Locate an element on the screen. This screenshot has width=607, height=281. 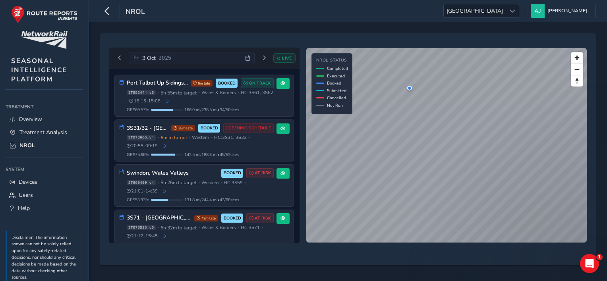
span: 6m to target is located at coordinates (174, 138).